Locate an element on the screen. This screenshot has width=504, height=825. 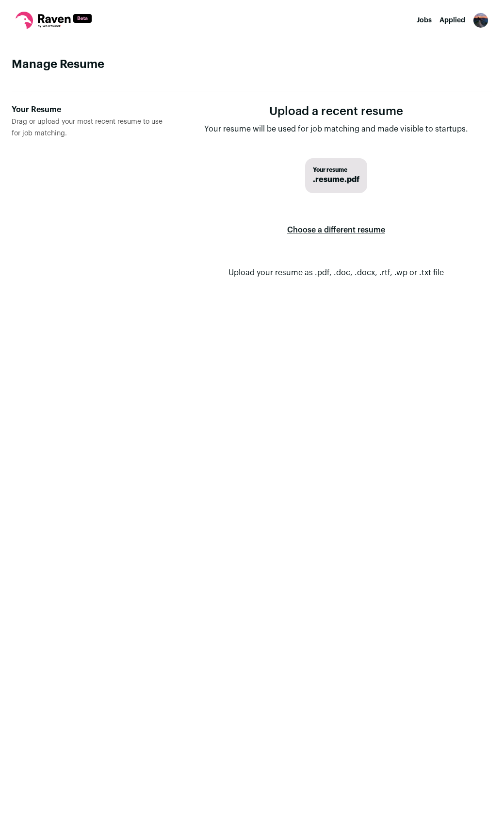
h1: Upload a recent resume is located at coordinates (336, 111).